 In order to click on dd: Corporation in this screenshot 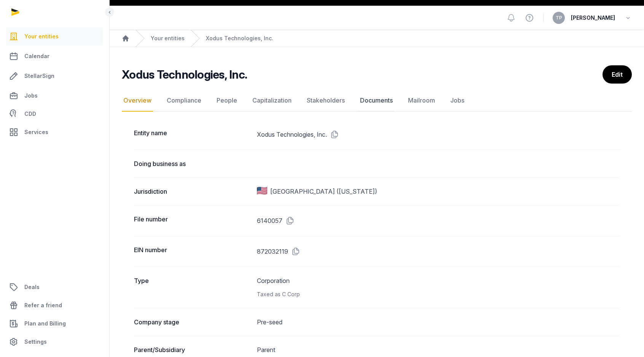, I will do `click(438, 287)`.